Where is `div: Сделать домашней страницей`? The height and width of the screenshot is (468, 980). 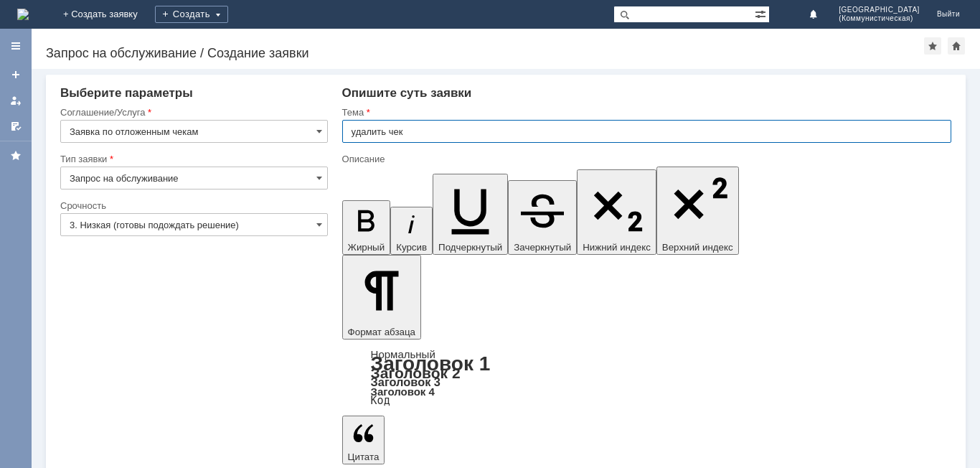 div: Сделать домашней страницей is located at coordinates (956, 46).